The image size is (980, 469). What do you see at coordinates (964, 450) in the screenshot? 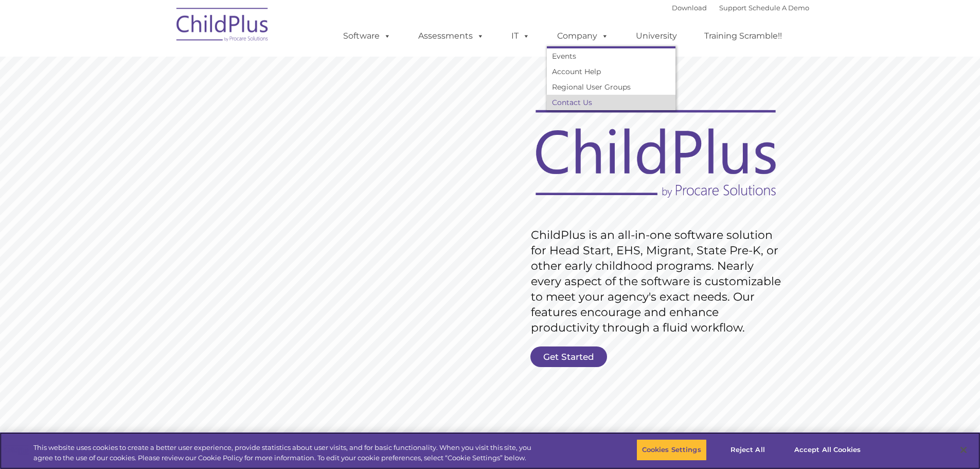
I see `button: Close` at bounding box center [964, 450].